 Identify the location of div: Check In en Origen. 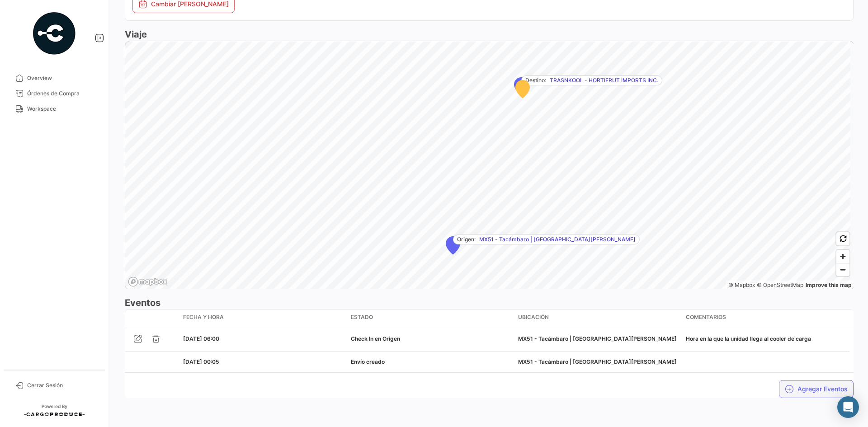
(431, 339).